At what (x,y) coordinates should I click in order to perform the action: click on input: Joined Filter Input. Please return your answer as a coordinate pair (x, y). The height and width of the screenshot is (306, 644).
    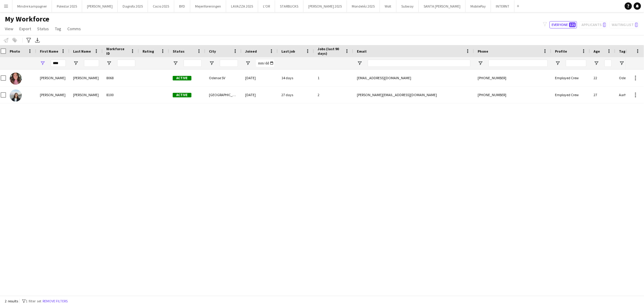
    Looking at the image, I should click on (265, 63).